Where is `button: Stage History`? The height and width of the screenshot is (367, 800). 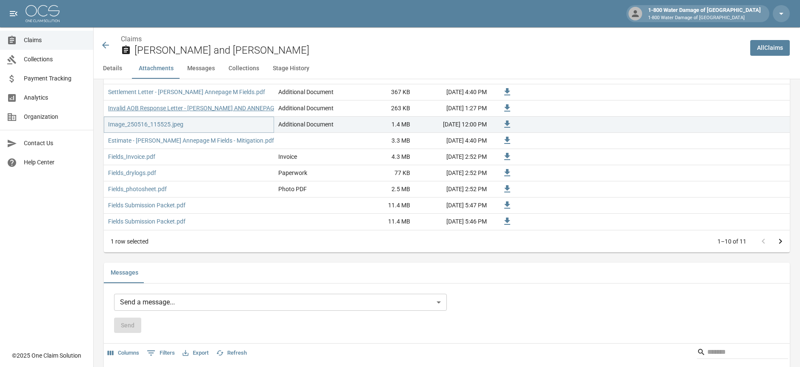 button: Stage History is located at coordinates (291, 68).